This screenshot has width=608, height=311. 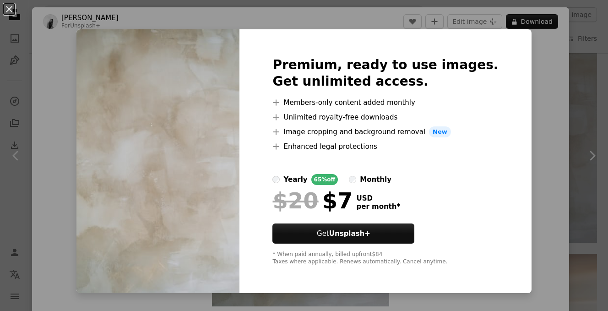 I want to click on li: Image cropping and background removal, so click(x=385, y=132).